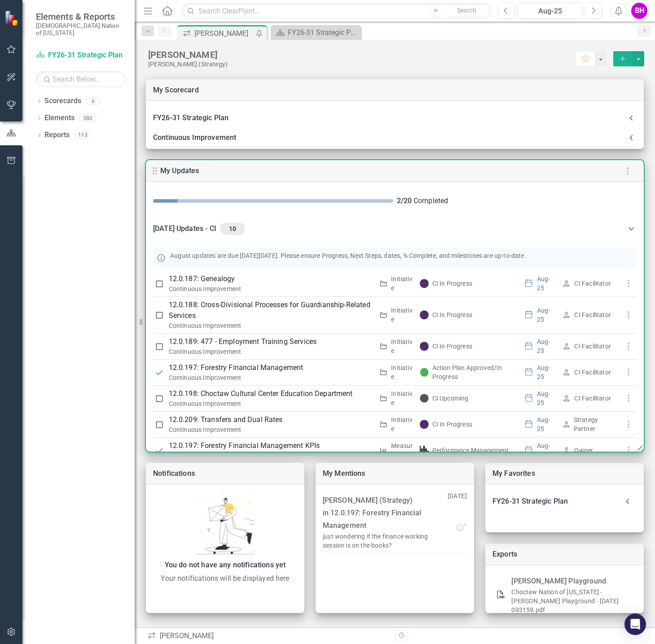 The image size is (655, 644). I want to click on a: Exports, so click(505, 554).